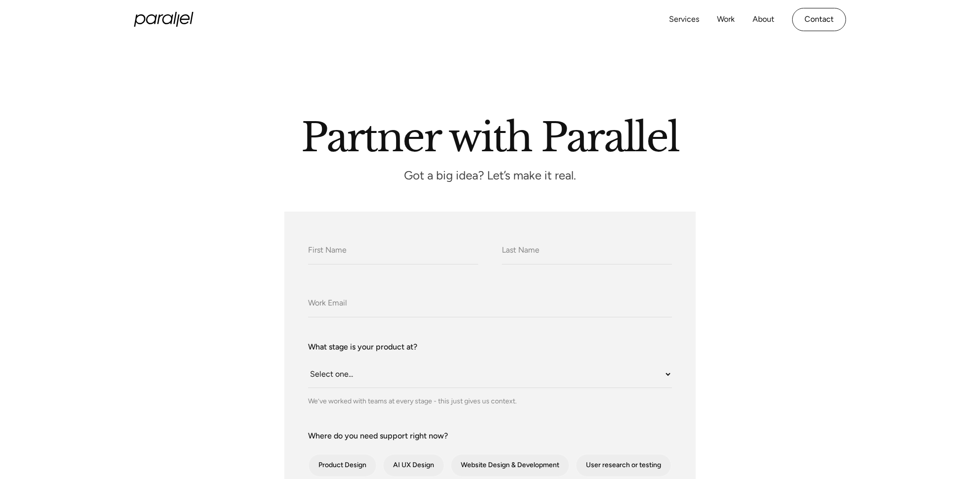 Image resolution: width=980 pixels, height=479 pixels. What do you see at coordinates (490, 304) in the screenshot?
I see `input: Work Email` at bounding box center [490, 304].